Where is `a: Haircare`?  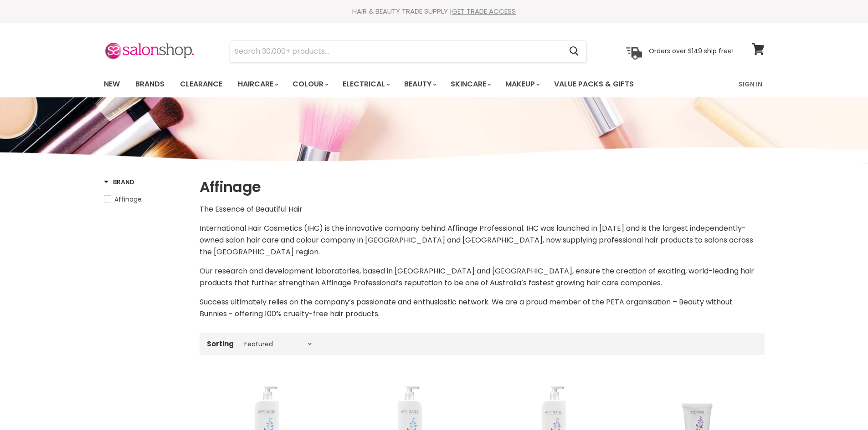
a: Haircare is located at coordinates (258, 84).